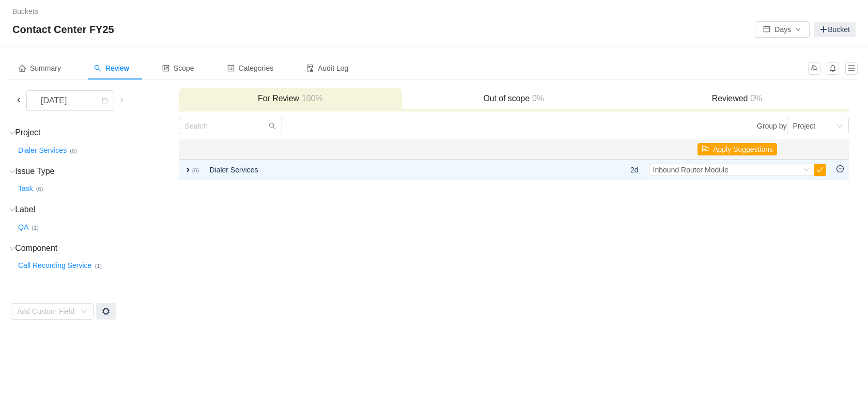  I want to click on h3: For Review, so click(290, 99).